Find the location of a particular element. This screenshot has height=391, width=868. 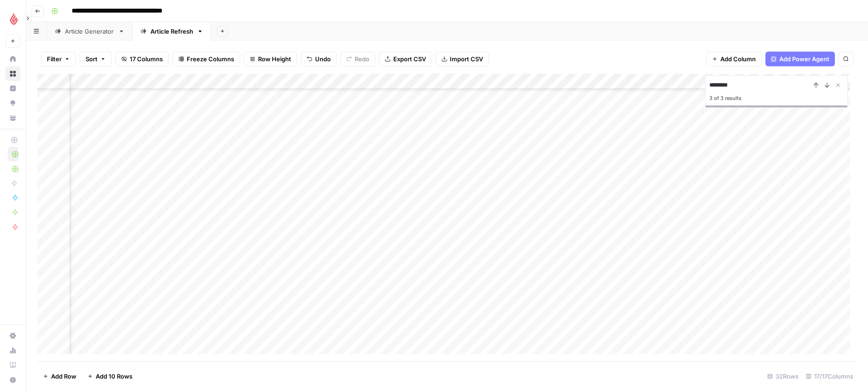

button: Add 10 Rows is located at coordinates (110, 376).